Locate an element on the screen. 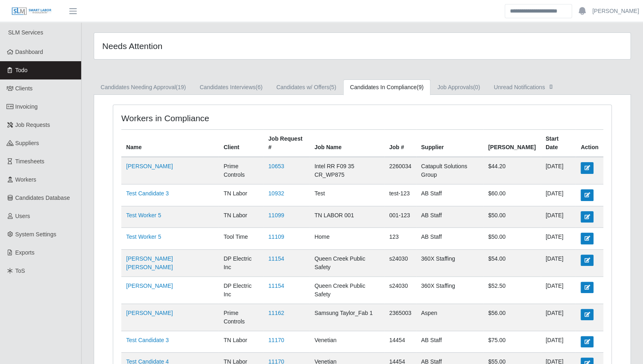  td: 2260034 is located at coordinates (400, 171).